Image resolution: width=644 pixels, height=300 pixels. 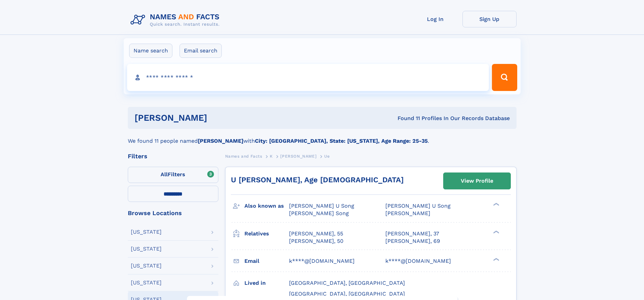 What do you see at coordinates (271, 156) in the screenshot?
I see `a: K` at bounding box center [271, 156].